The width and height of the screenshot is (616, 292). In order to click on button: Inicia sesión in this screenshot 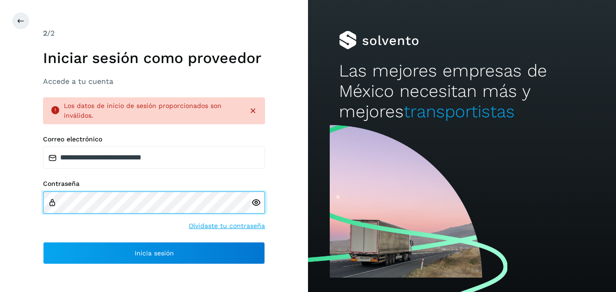, I will do `click(154, 253)`.